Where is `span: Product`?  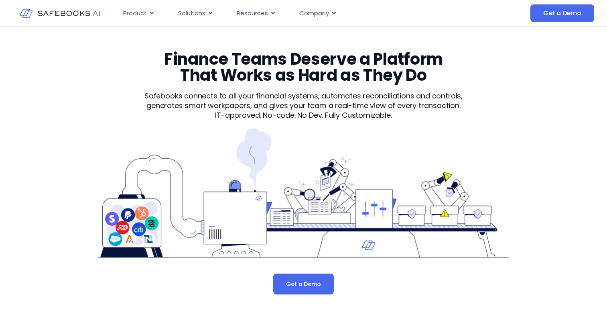 span: Product is located at coordinates (135, 13).